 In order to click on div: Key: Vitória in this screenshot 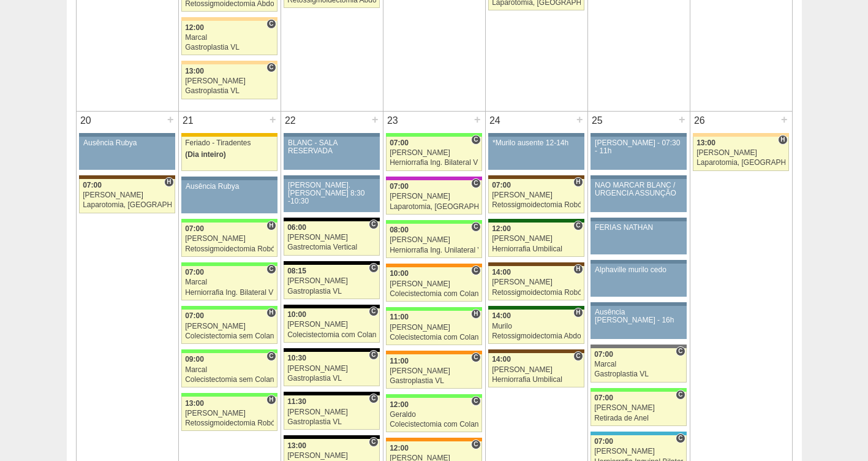, I will do `click(638, 346)`.